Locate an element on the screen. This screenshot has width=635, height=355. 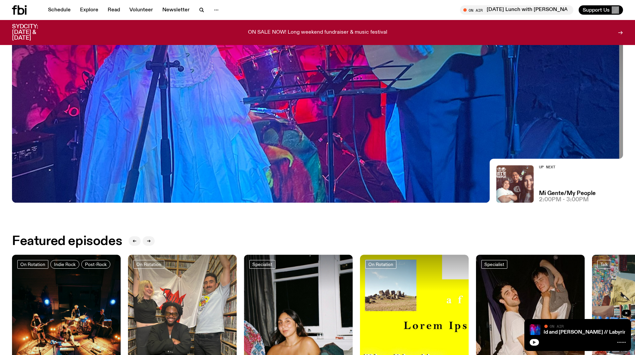
a: Indie Rock is located at coordinates (65, 264).